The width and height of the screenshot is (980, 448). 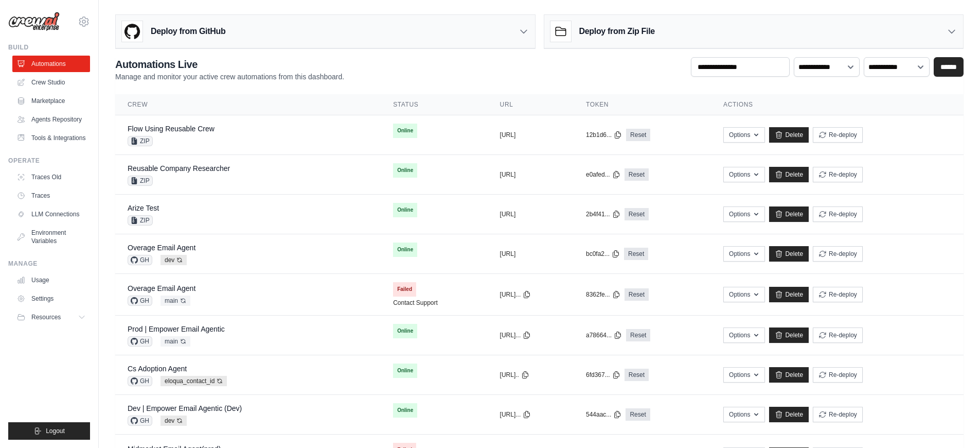 What do you see at coordinates (604, 335) in the screenshot?
I see `button: a78664...` at bounding box center [604, 335].